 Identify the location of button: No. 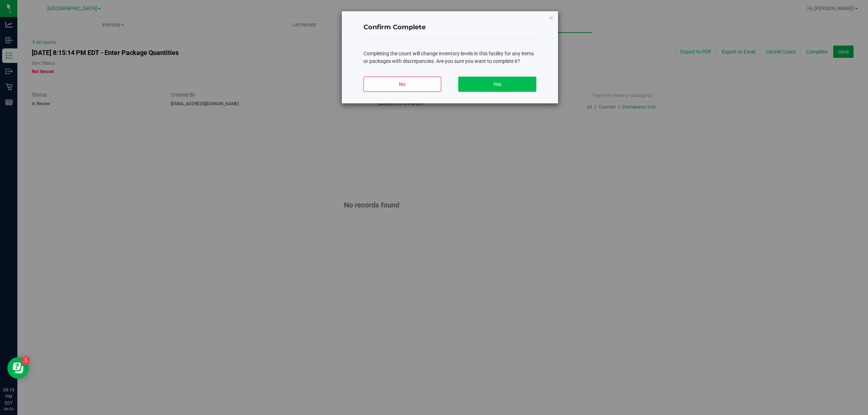
(402, 84).